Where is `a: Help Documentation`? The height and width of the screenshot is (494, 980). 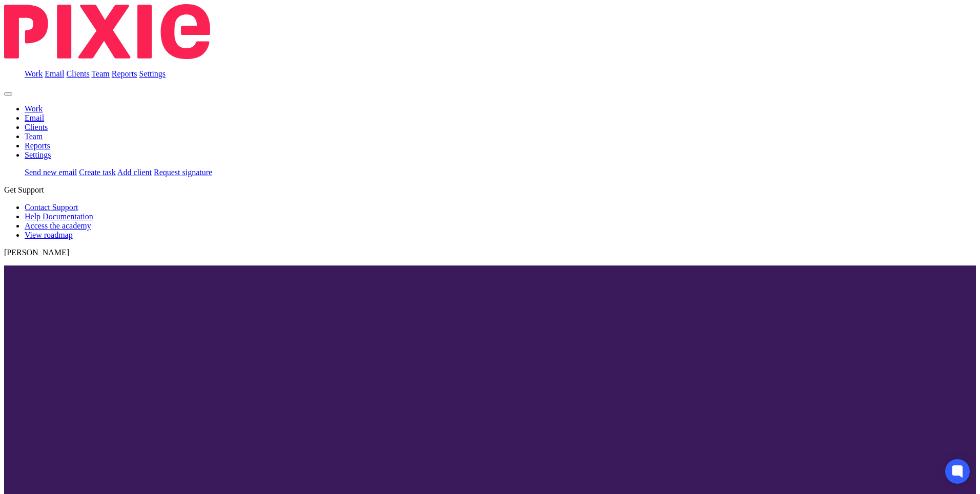
a: Help Documentation is located at coordinates (59, 216).